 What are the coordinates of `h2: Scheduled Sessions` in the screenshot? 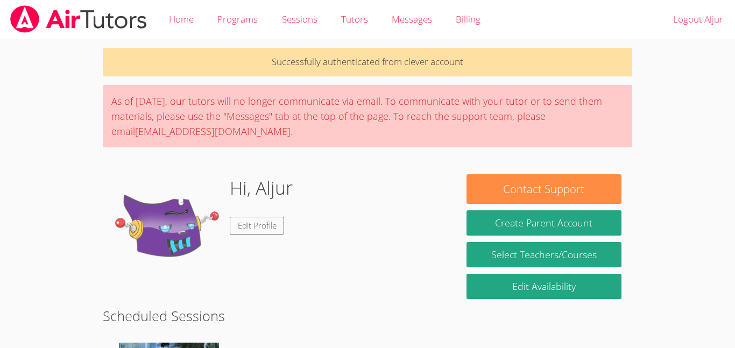 It's located at (368, 316).